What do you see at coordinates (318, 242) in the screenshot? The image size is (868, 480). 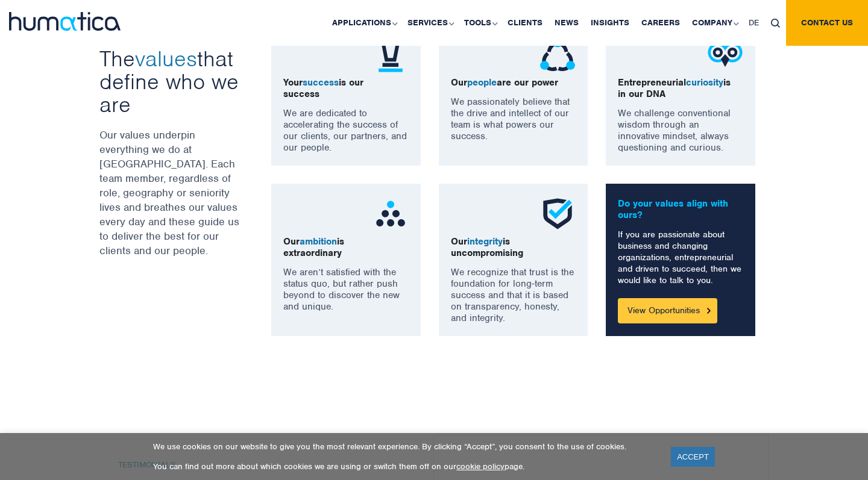 I see `span: ambition` at bounding box center [318, 242].